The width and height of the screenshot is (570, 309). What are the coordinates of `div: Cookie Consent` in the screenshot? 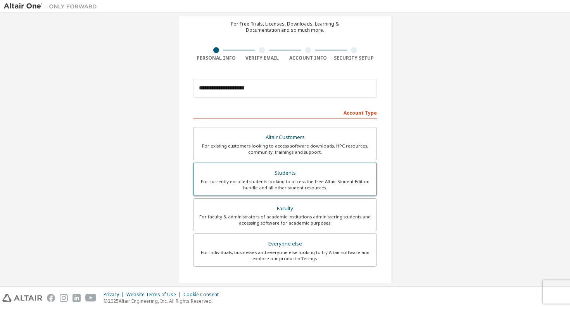 It's located at (203, 295).